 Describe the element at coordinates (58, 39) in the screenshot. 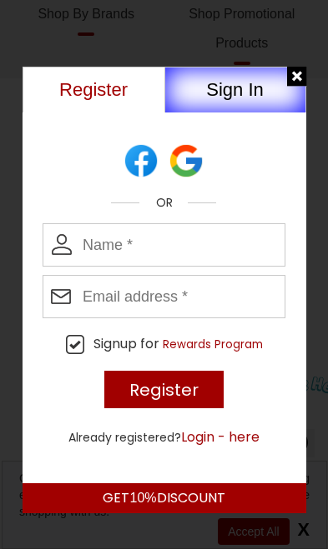

I see `img: Chat attention grabber` at that location.